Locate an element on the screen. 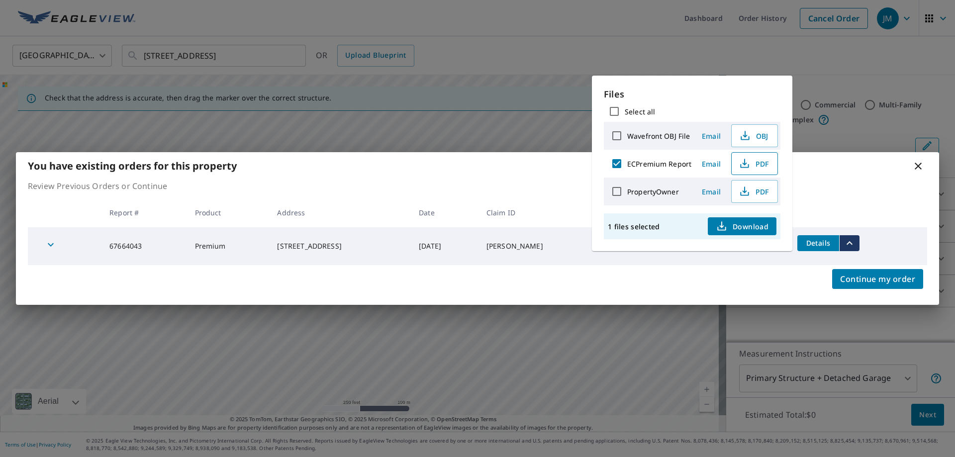  span: Details is located at coordinates (818, 243).